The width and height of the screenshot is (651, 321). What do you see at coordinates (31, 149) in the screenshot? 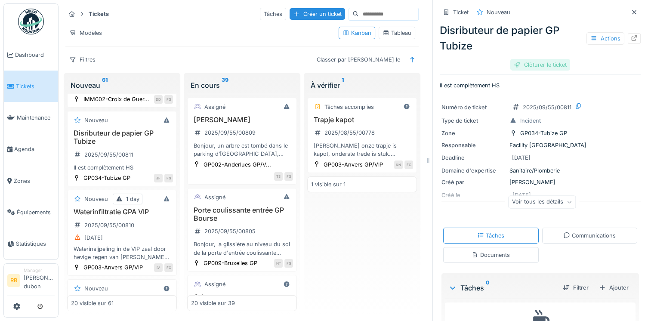
I see `a: Agenda` at bounding box center [31, 149].